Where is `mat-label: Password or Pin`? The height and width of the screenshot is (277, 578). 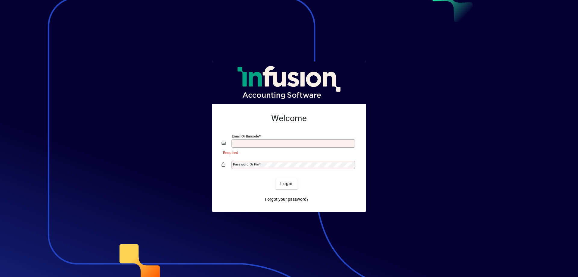
mat-label: Password or Pin is located at coordinates (246, 164).